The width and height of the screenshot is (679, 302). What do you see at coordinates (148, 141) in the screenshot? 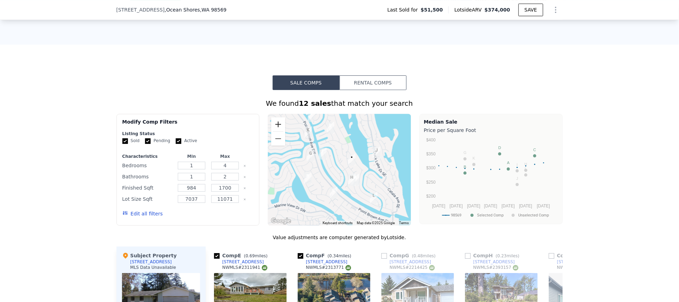
I see `input: Pending` at bounding box center [148, 141].